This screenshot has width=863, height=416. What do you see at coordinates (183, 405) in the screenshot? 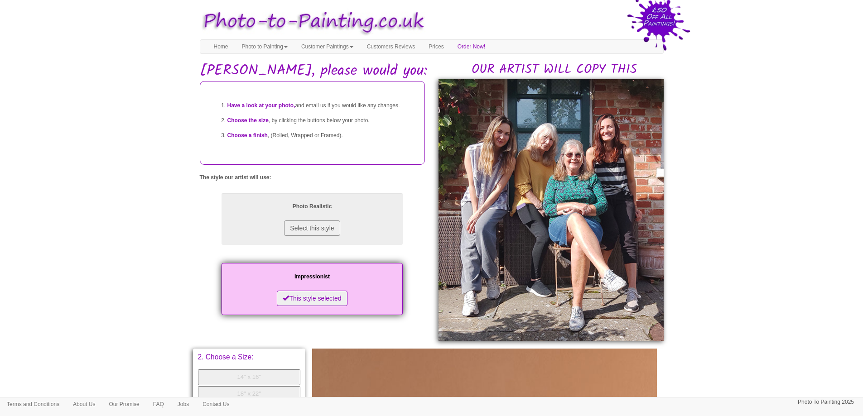
I see `a: Jobs` at bounding box center [183, 405].